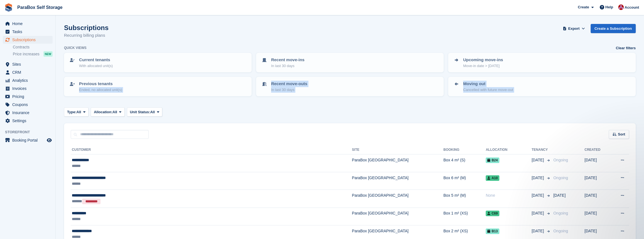 The height and width of the screenshot is (239, 644). What do you see at coordinates (29, 32) in the screenshot?
I see `span: Tasks` at bounding box center [29, 32].